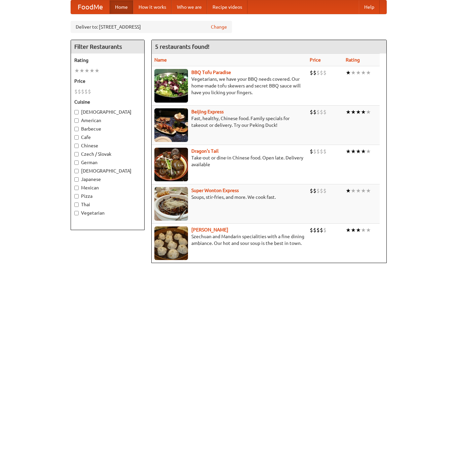 The image size is (457, 476). What do you see at coordinates (121, 7) in the screenshot?
I see `a: Home` at bounding box center [121, 7].